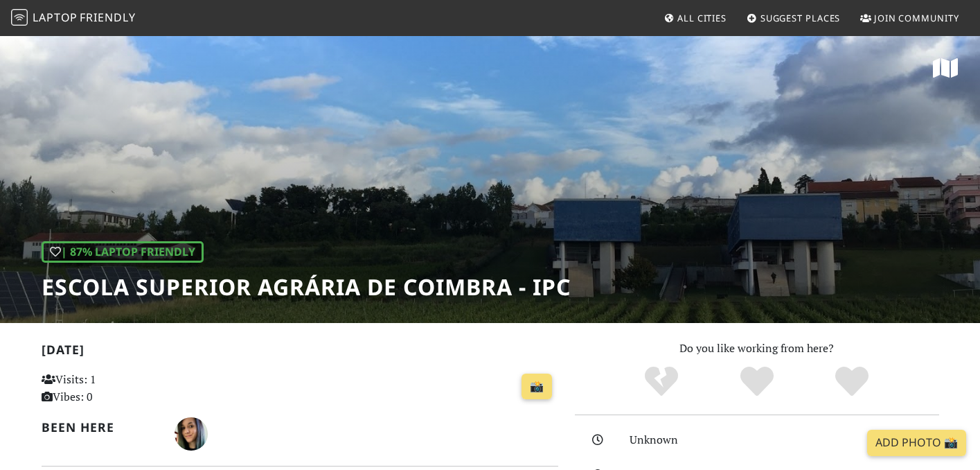 Image resolution: width=980 pixels, height=470 pixels. Describe the element at coordinates (662, 382) in the screenshot. I see `div: No` at that location.